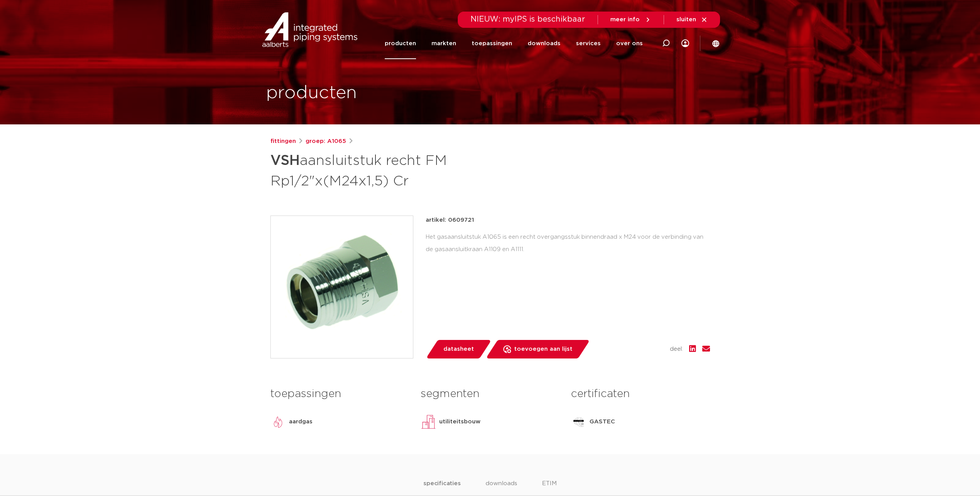 The image size is (980, 496). Describe the element at coordinates (400, 43) in the screenshot. I see `a: producten` at that location.